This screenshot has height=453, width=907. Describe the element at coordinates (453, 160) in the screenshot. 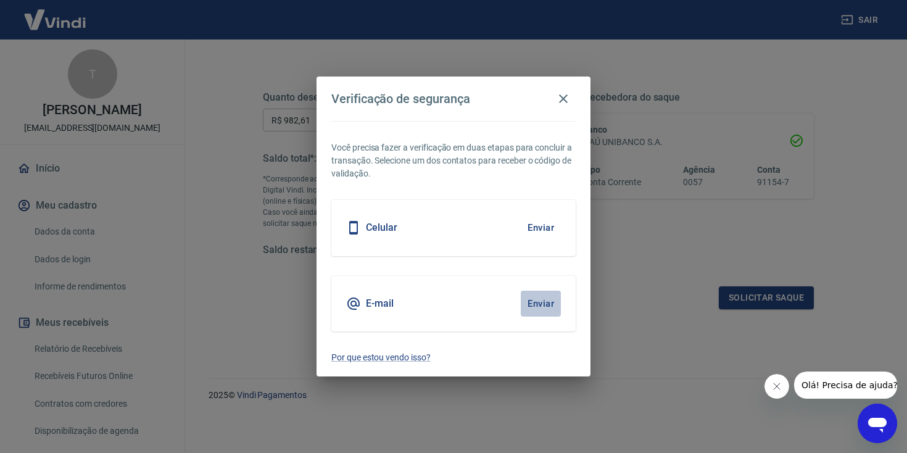

I see `p: Você precisa fazer a verificação em duas etapas para concluir a transação. Selecione um dos conta...` at that location.